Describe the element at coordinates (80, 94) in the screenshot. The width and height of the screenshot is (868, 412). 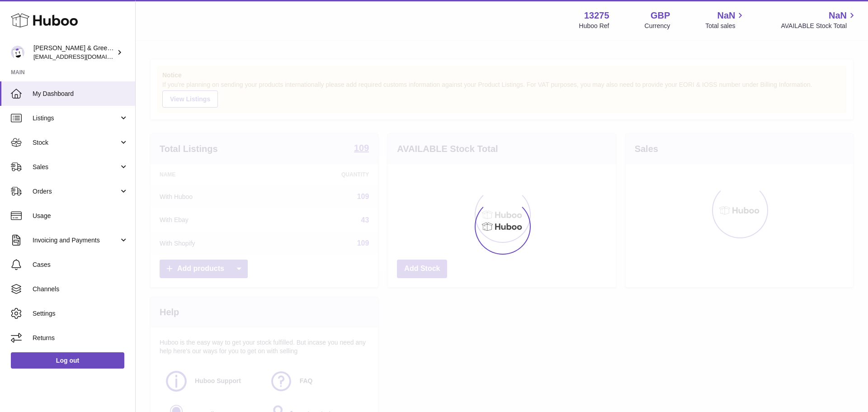
I see `span: My Dashboard` at that location.